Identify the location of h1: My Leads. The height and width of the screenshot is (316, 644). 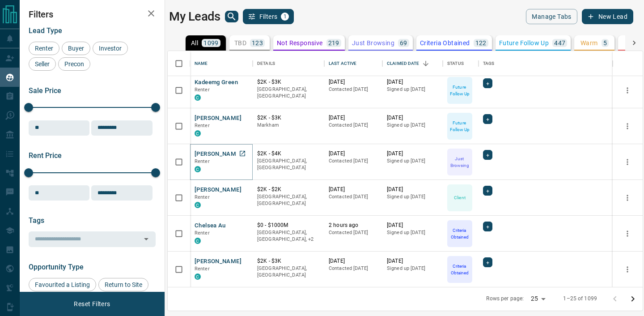
(195, 17).